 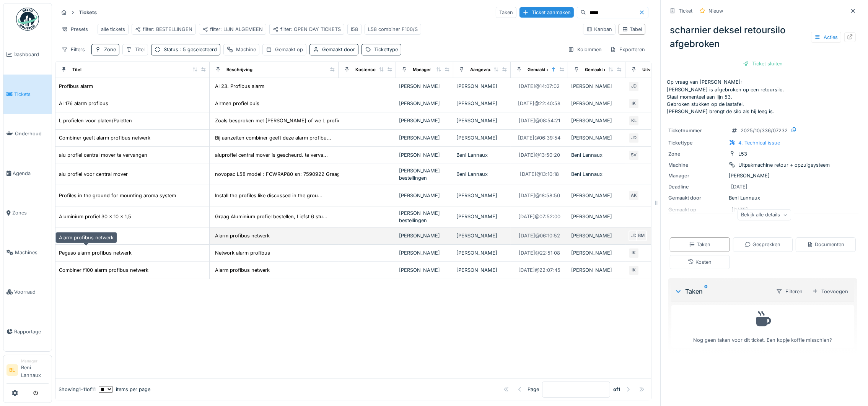 I want to click on img: Badge_color-CXgf-gQk.svg, so click(x=27, y=19).